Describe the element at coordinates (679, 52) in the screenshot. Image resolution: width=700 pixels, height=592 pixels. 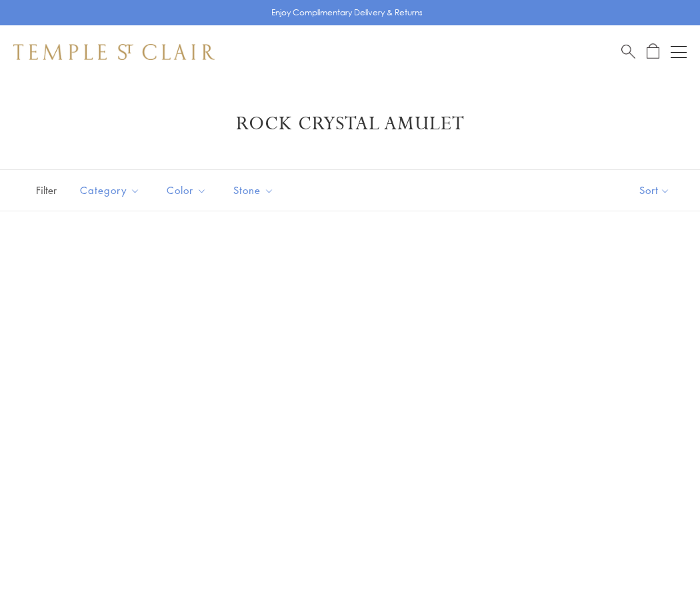
I see `button: Open navigation` at that location.